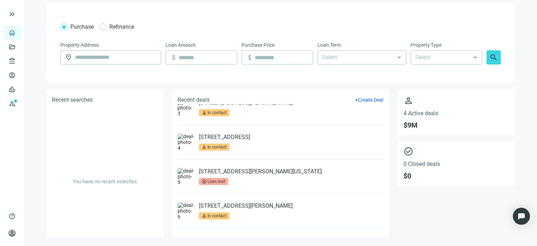 This screenshot has width=537, height=246. What do you see at coordinates (426, 45) in the screenshot?
I see `span: Property Type` at bounding box center [426, 45].